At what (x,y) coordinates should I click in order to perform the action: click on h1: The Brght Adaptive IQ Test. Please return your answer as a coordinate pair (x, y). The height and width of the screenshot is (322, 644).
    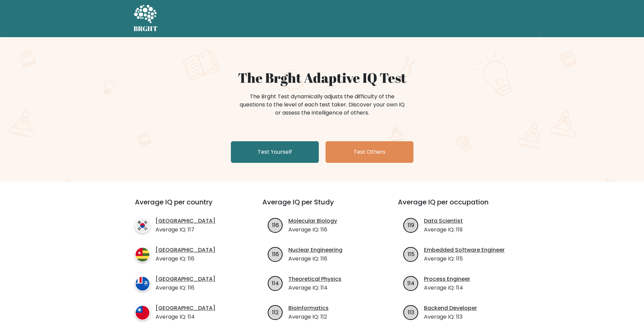
    Looking at the image, I should click on (322, 78).